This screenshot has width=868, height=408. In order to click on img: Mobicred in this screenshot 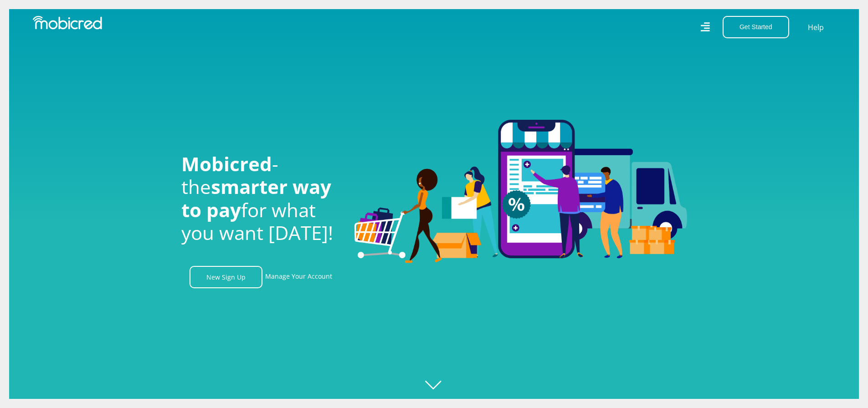, I will do `click(68, 23)`.